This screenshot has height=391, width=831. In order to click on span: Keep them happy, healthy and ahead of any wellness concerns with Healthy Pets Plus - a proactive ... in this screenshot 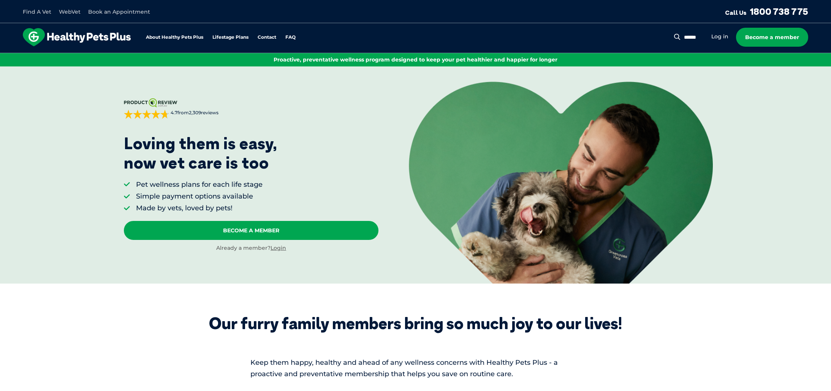, I will do `click(404, 369)`.